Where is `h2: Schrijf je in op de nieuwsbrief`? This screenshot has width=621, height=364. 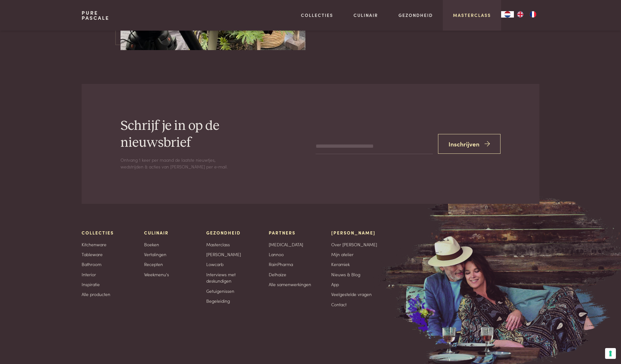
h2: Schrijf je in op de nieuwsbrief is located at coordinates (194, 135).